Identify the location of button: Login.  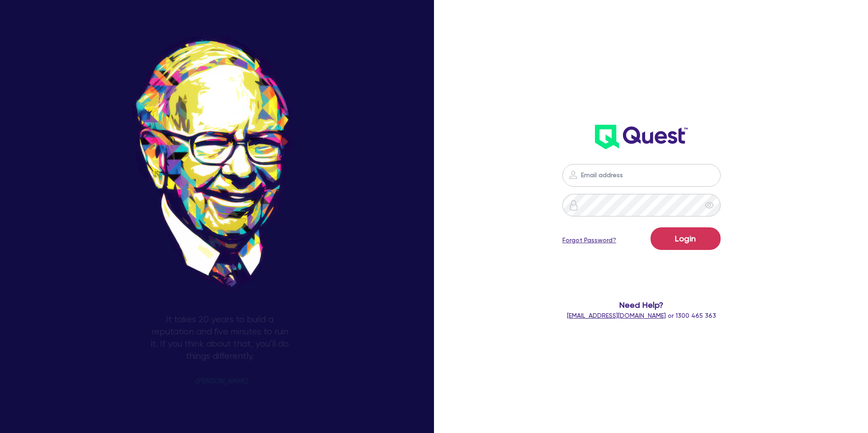
(685, 239).